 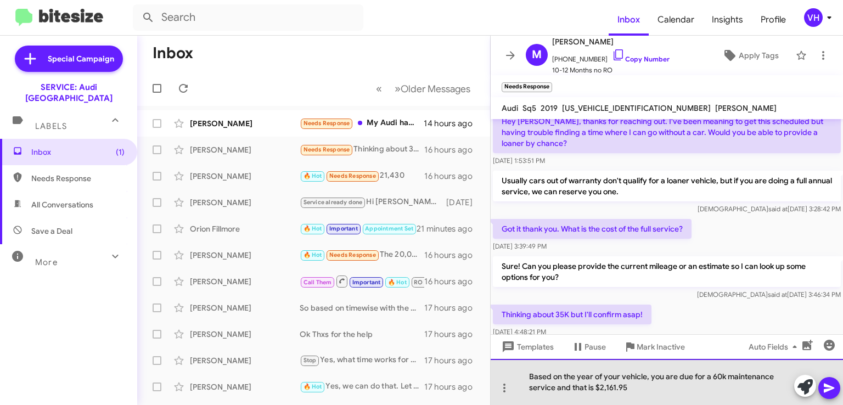 I want to click on a: Calendar, so click(x=675, y=20).